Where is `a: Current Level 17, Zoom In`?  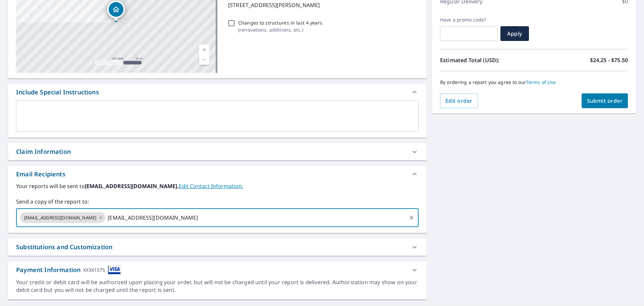
a: Current Level 17, Zoom In is located at coordinates (204, 50).